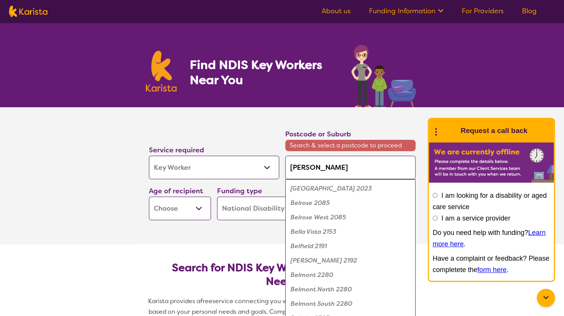 The height and width of the screenshot is (316, 564). I want to click on p: Do you need help with funding? ., so click(491, 238).